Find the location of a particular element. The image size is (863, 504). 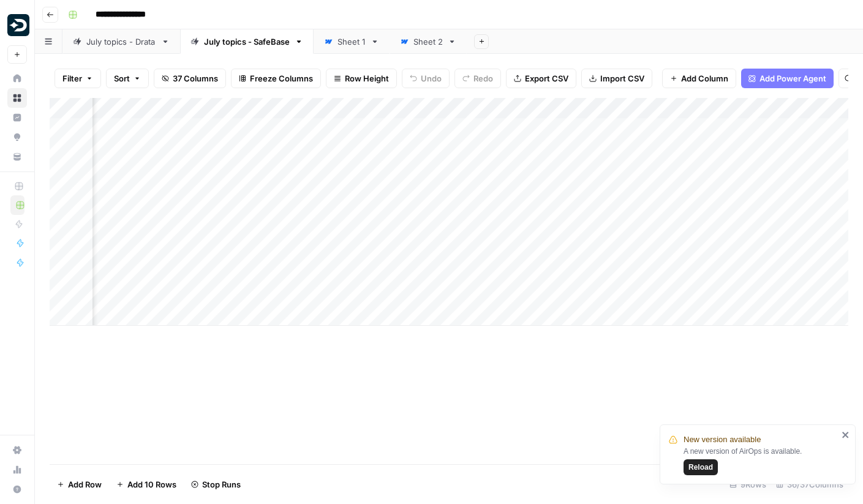

span: Export CSV is located at coordinates (546, 78).